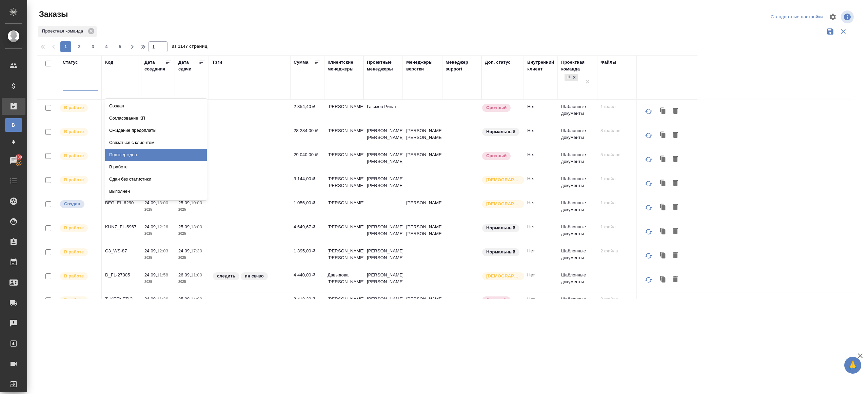 The image size is (868, 394). What do you see at coordinates (64, 31) in the screenshot?
I see `p: Проектная команда` at bounding box center [64, 31].